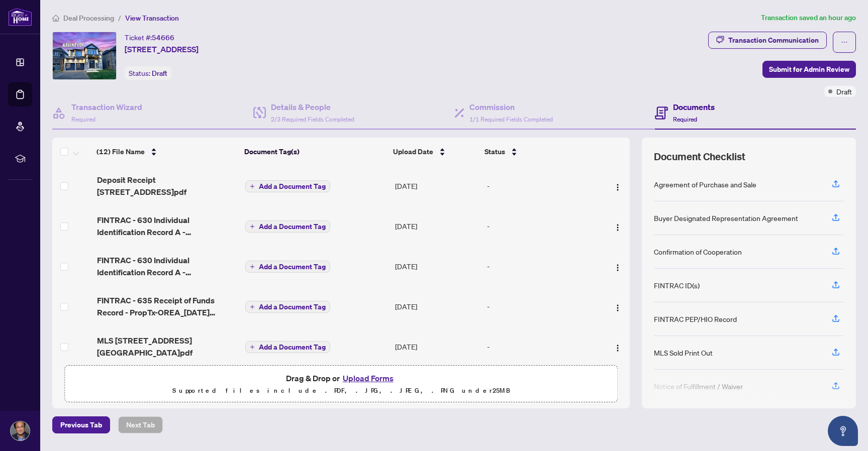 The image size is (868, 451). Describe the element at coordinates (808, 17) in the screenshot. I see `article: Transaction saved an hour ago` at that location.